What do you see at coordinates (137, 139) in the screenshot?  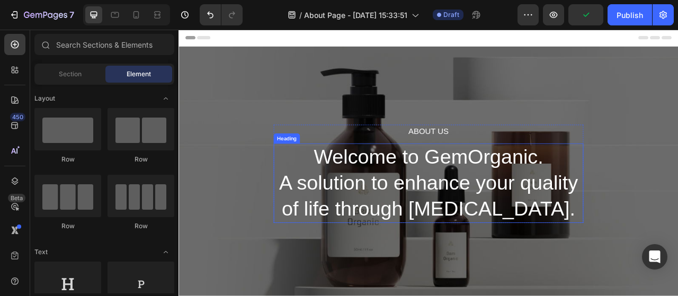 I see `div: Heading` at bounding box center [137, 139].